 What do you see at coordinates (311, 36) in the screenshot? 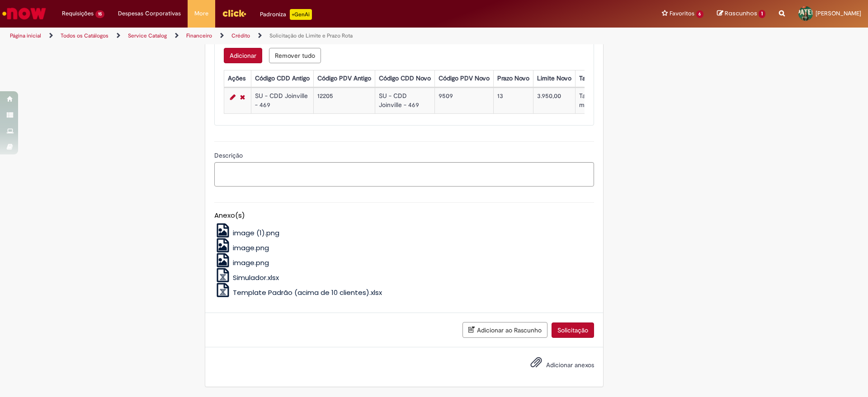
I see `a: Solicitação de Limite e Prazo Rota` at bounding box center [311, 36].